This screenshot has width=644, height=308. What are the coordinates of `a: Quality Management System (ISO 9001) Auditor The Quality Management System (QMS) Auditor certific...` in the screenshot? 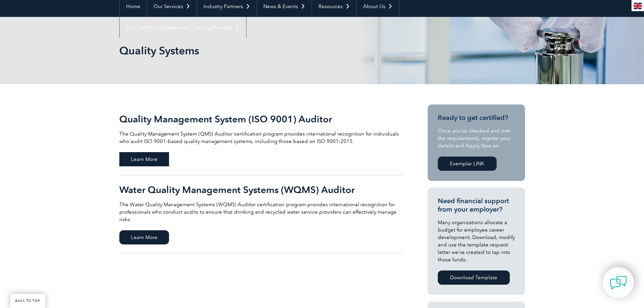 It's located at (261, 139).